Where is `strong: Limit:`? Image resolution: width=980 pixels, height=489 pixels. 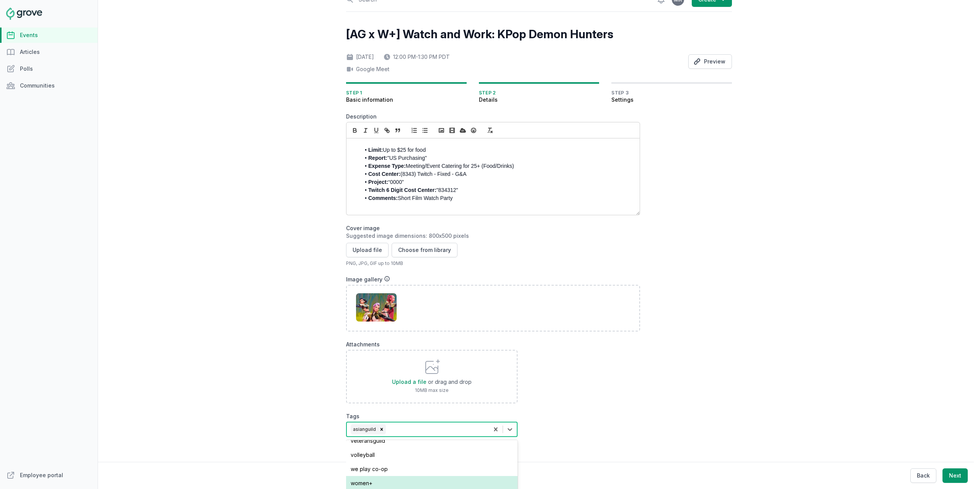 strong: Limit: is located at coordinates (375, 150).